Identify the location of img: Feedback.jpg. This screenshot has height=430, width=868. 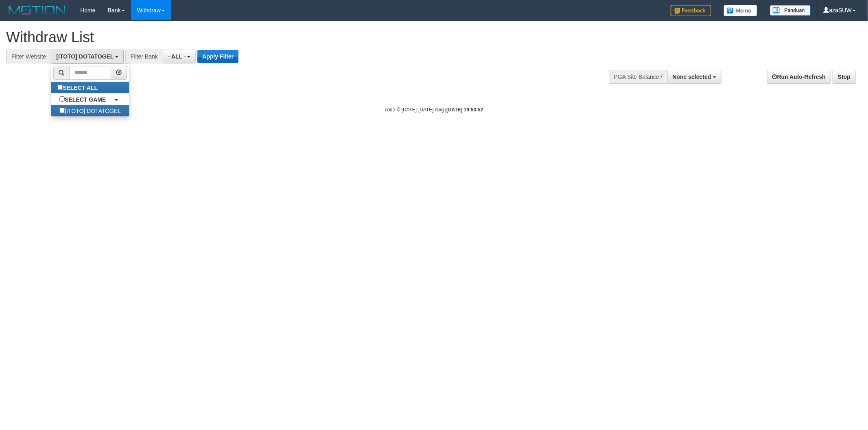
(691, 11).